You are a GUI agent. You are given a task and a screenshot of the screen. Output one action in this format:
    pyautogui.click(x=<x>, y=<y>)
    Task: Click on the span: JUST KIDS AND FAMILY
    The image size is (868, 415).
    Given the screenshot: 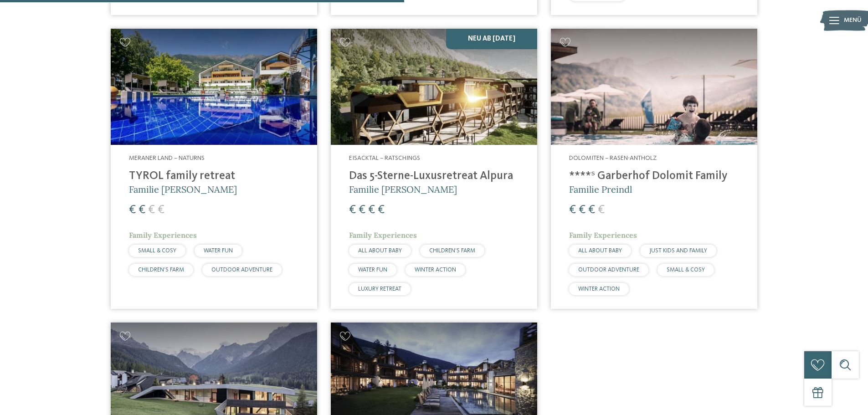 What is the action you would take?
    pyautogui.click(x=678, y=251)
    